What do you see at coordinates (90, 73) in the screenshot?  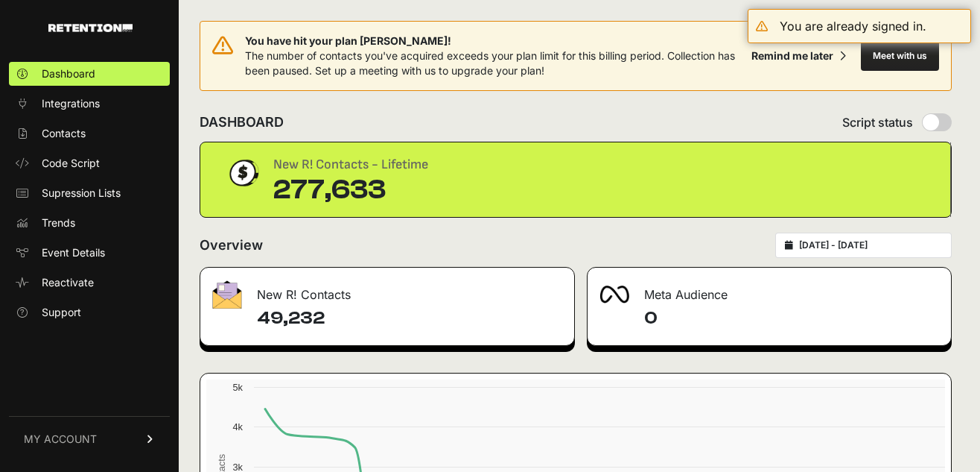 I see `a: Dashboard` at bounding box center [90, 73].